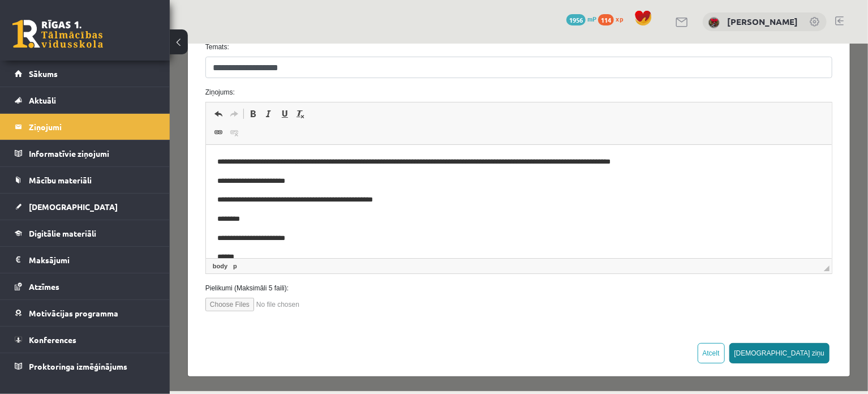 The image size is (868, 394). What do you see at coordinates (83, 71) in the screenshot?
I see `a: Treknraksts (vadīšanas taustiņš+B)` at bounding box center [83, 71].